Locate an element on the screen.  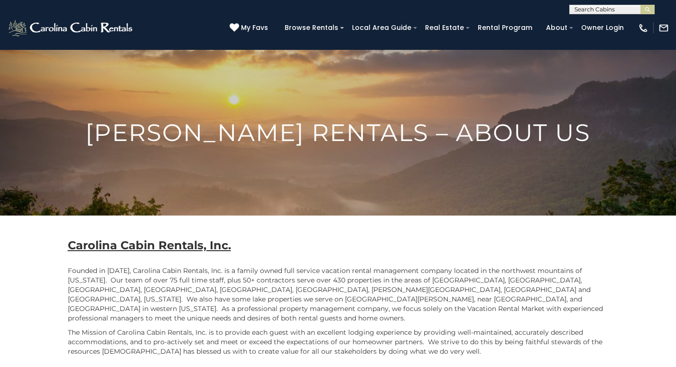
b: Carolina Cabin Rentals, Inc. is located at coordinates (149, 245).